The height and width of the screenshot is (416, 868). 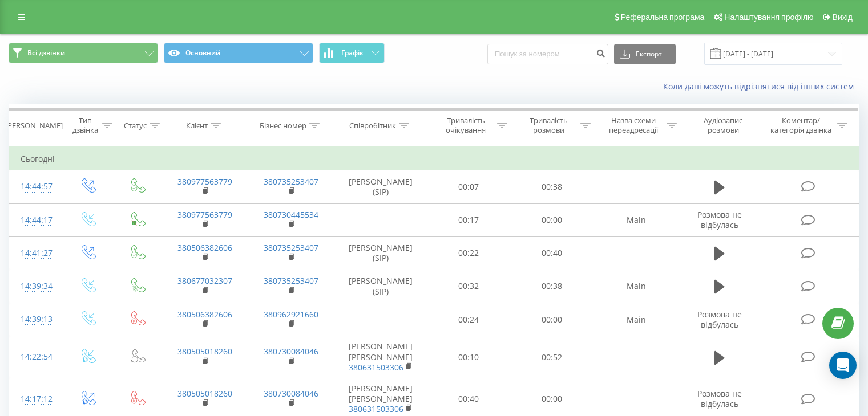 I want to click on td: 00:52, so click(x=551, y=358).